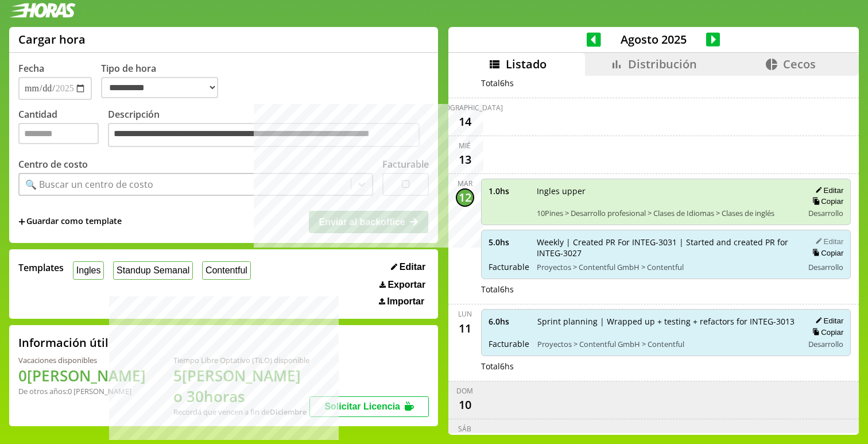  What do you see at coordinates (153, 270) in the screenshot?
I see `button: Standup Semanal` at bounding box center [153, 270].